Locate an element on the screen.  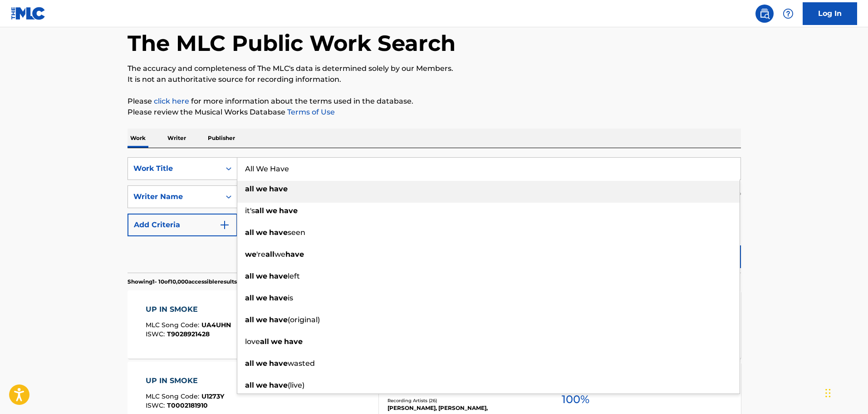
div: Writer Name is located at coordinates (174, 196).